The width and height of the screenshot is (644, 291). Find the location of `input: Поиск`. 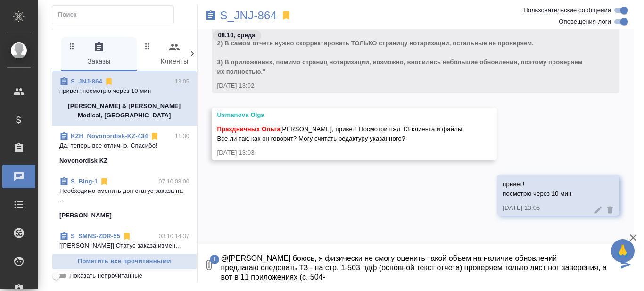

input: Поиск is located at coordinates (116, 14).